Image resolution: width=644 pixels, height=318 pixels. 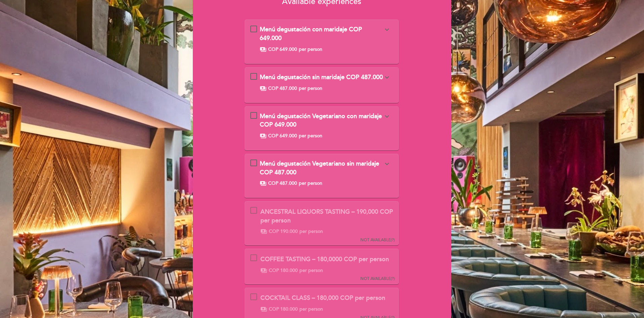 I want to click on md-checkbox: Menú degustación sin maridaje COP 487.000 expand_more *Our menu includes: It is made up of 98% fi..., so click(x=322, y=82).